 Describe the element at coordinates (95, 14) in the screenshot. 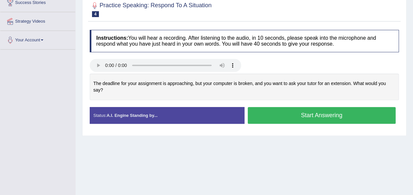

I see `span: 4` at that location.